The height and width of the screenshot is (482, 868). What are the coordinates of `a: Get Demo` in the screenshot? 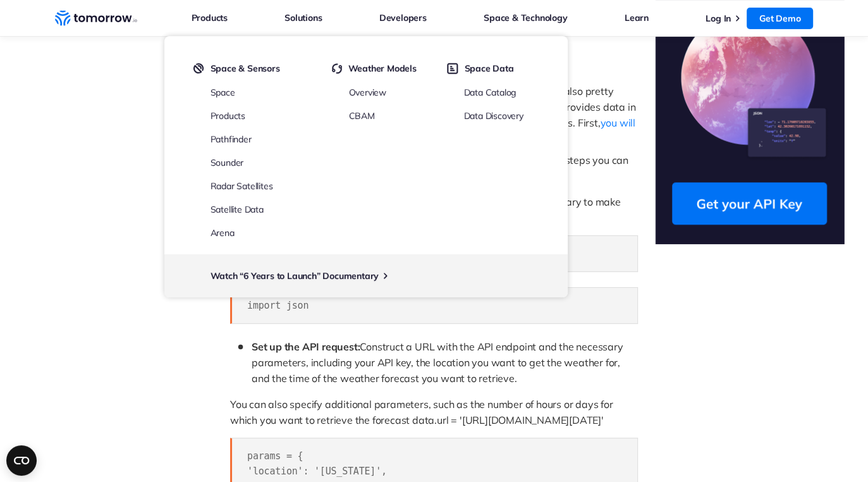 It's located at (779, 19).